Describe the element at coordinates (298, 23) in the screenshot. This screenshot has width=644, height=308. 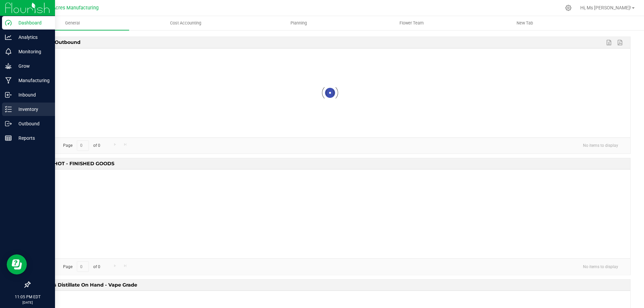
I see `a: Planning` at that location.